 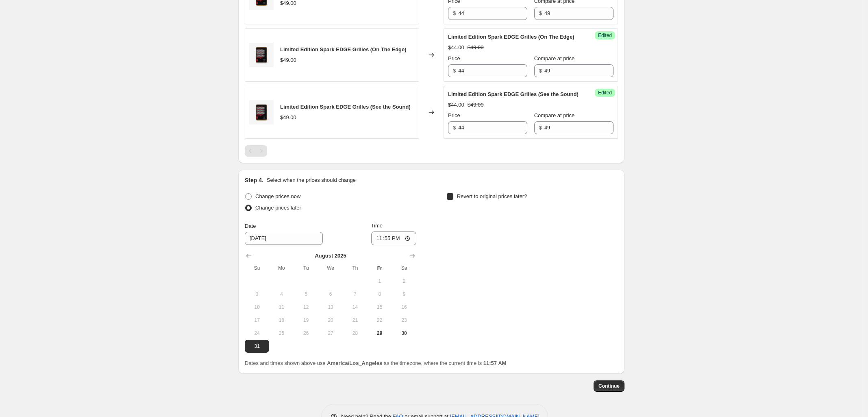 I want to click on button: Saturday August 16 2025, so click(x=404, y=307).